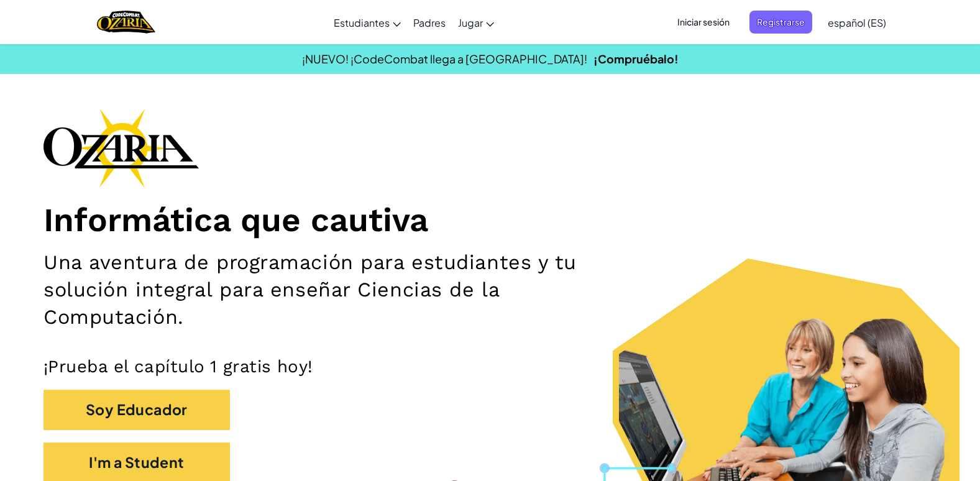  Describe the element at coordinates (121, 148) in the screenshot. I see `img: Ozaria branding logo` at that location.